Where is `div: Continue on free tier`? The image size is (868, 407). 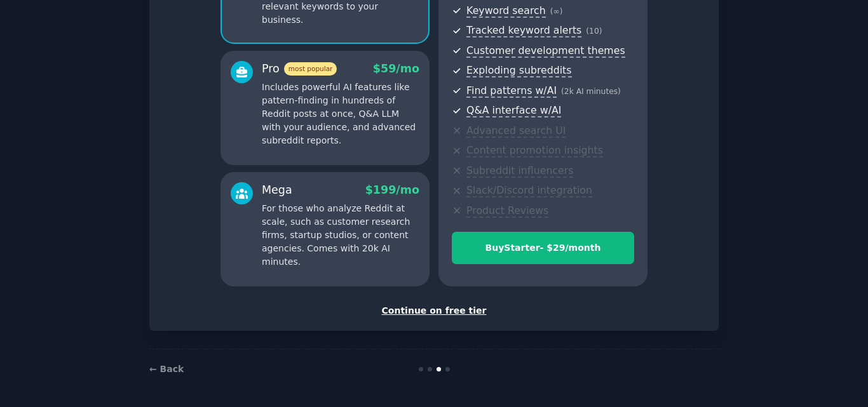
div: Continue on free tier is located at coordinates (434, 311).